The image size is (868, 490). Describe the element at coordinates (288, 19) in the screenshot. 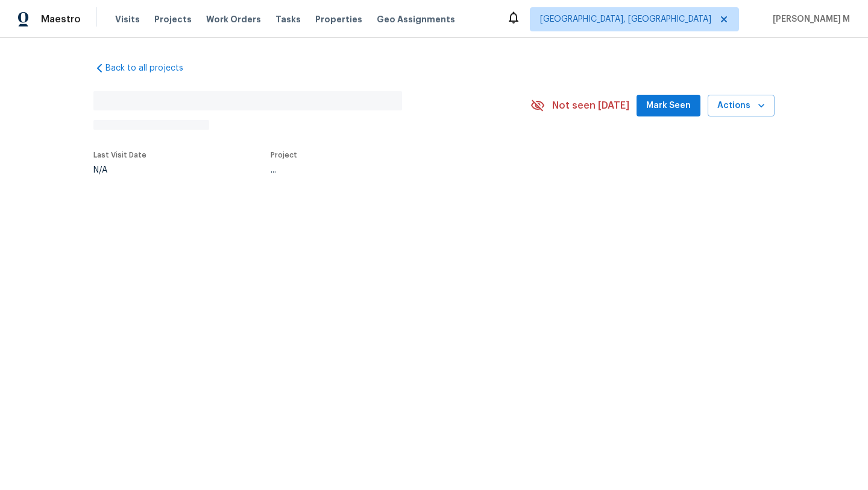

I see `span: Tasks` at that location.